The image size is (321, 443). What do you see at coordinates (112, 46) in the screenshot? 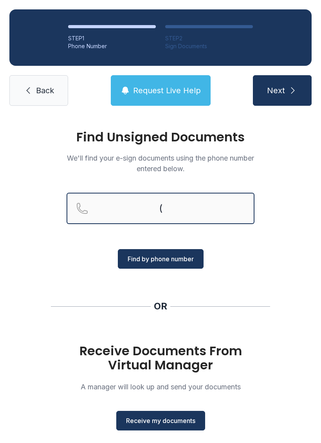
I see `div: Phone Number` at bounding box center [112, 46].